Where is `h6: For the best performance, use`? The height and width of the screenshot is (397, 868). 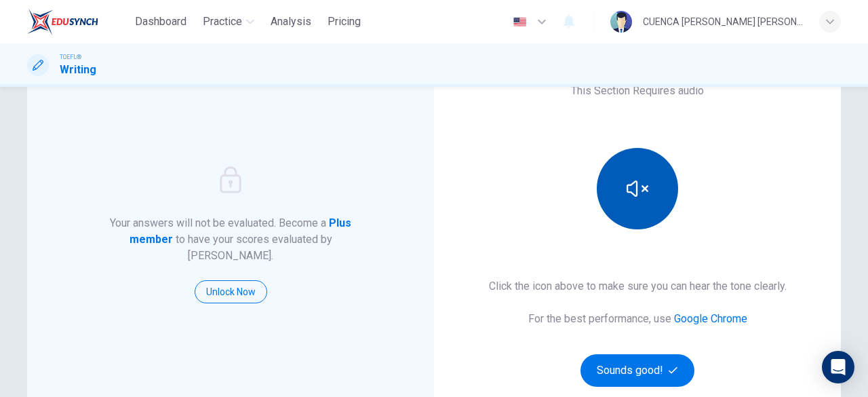 h6: For the best performance, use is located at coordinates (637, 319).